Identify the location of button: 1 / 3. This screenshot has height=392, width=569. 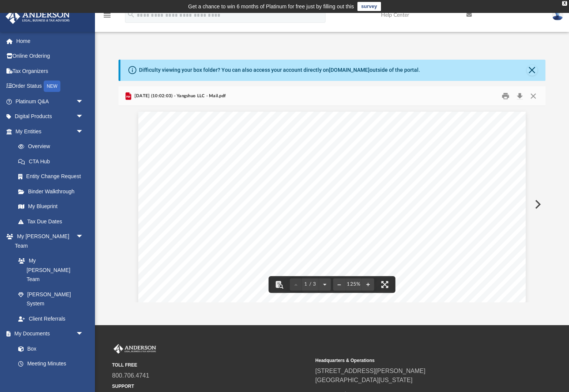
(311, 285).